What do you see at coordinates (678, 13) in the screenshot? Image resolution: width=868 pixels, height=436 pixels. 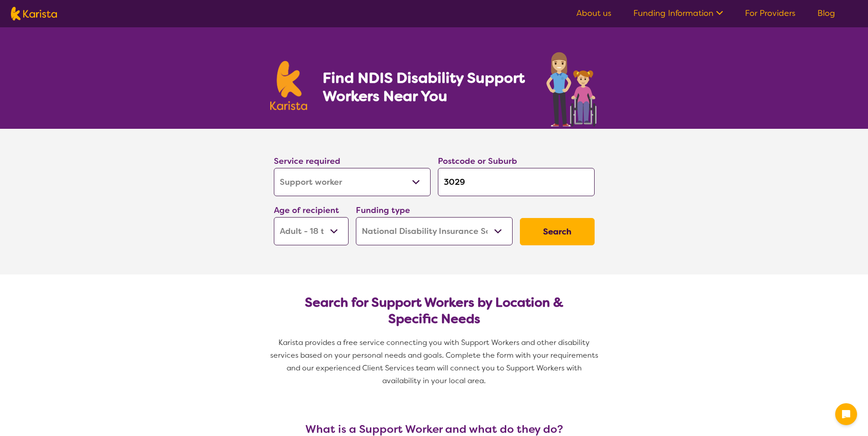 I see `a: Funding Information` at bounding box center [678, 13].